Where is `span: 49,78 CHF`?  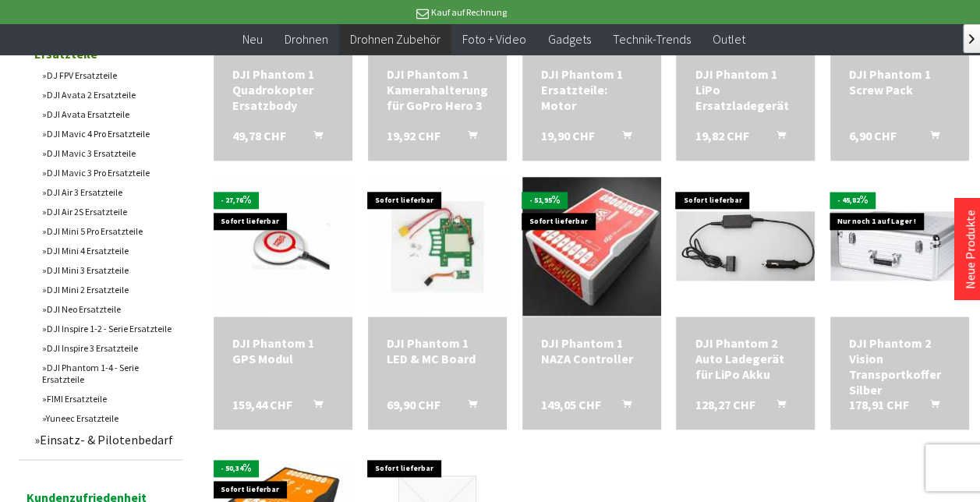
span: 49,78 CHF is located at coordinates (259, 136).